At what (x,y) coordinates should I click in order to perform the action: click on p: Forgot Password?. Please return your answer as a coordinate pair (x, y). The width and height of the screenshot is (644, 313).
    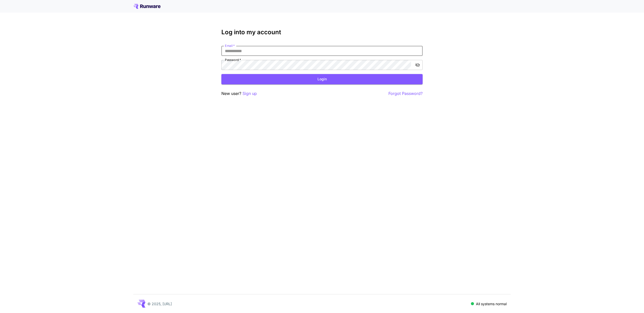
    Looking at the image, I should click on (406, 93).